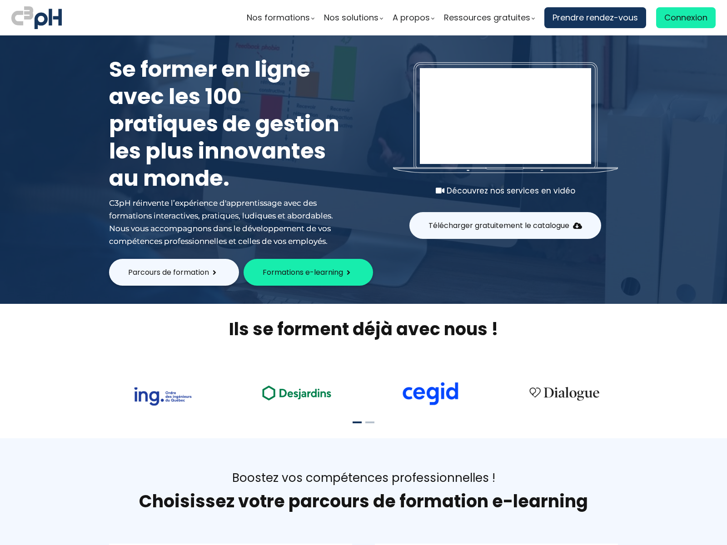 This screenshot has width=727, height=545. Describe the element at coordinates (308, 272) in the screenshot. I see `button: Formations e-learning` at that location.